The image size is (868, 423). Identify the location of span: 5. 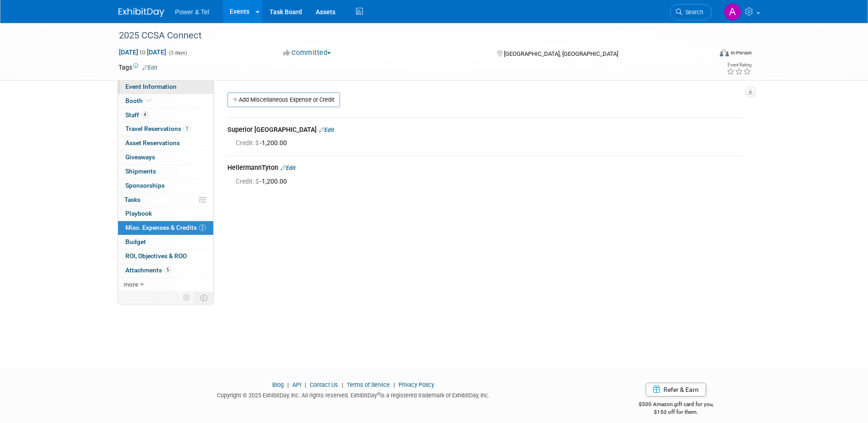
(167, 270).